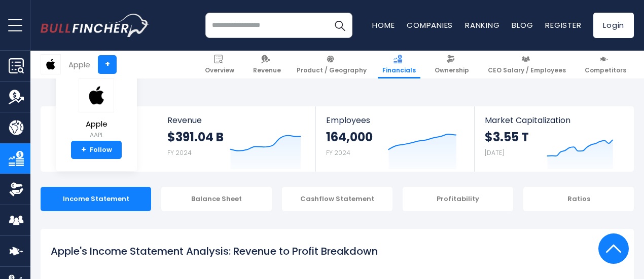 Image resolution: width=644 pixels, height=279 pixels. What do you see at coordinates (96, 199) in the screenshot?
I see `div: Income Statement` at bounding box center [96, 199].